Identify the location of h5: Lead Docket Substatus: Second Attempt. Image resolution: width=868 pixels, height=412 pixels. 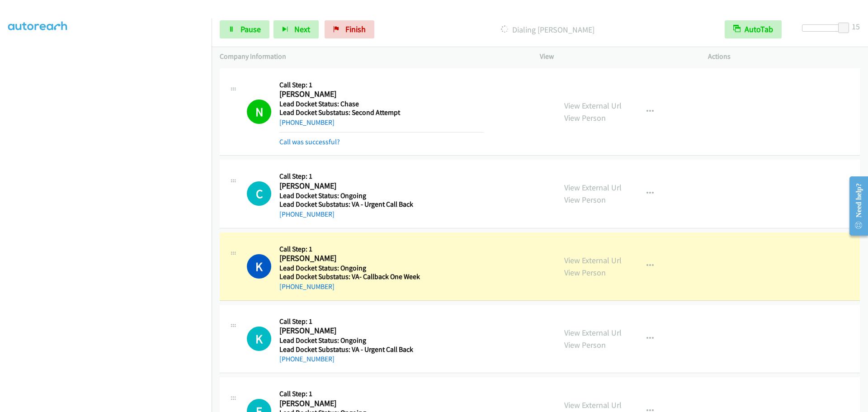
(382, 113).